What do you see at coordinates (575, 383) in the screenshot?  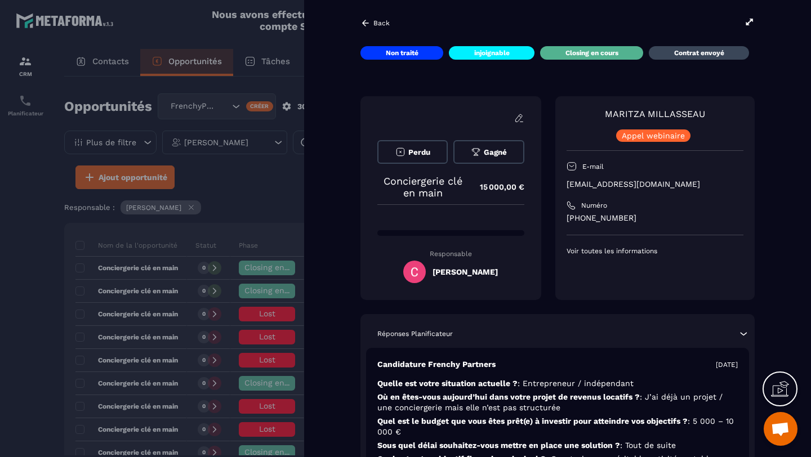 I see `span: : Entrepreneur / indépendant` at bounding box center [575, 383].